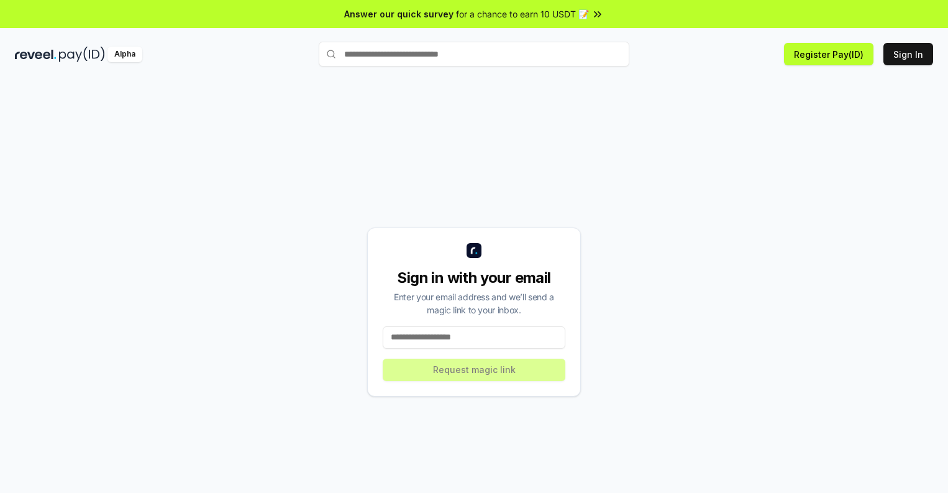 This screenshot has height=493, width=948. Describe the element at coordinates (125, 54) in the screenshot. I see `div: Alpha` at that location.